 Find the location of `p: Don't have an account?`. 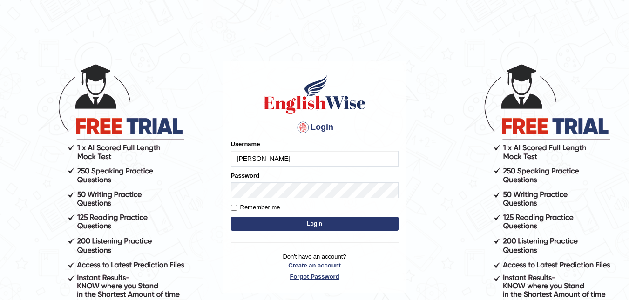

p: Don't have an account? is located at coordinates (315, 267).